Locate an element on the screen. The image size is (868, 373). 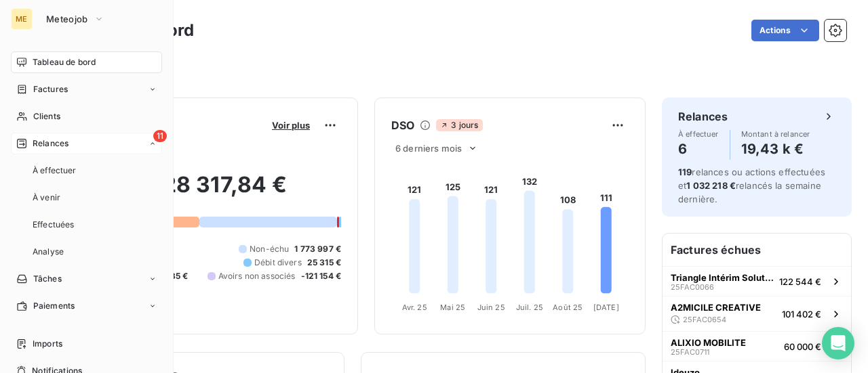
span: 25FAC0654 is located at coordinates (704, 320).